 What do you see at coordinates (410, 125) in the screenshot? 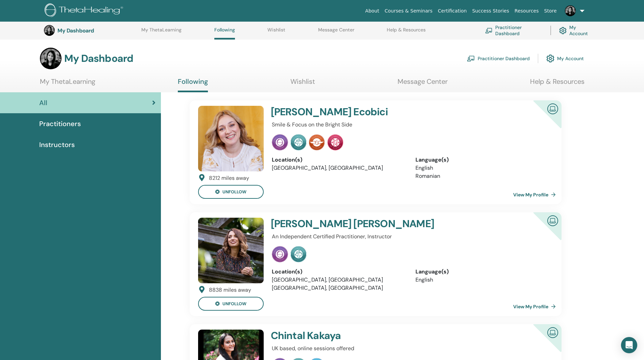
I see `p: Smile & Focus on the Bright Side` at bounding box center [410, 125].